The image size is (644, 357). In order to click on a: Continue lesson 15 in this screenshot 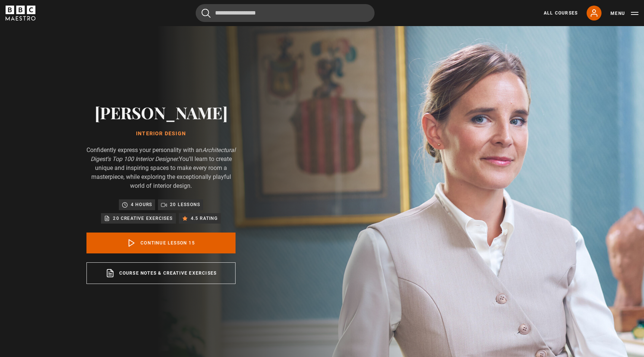, I will do `click(161, 243)`.